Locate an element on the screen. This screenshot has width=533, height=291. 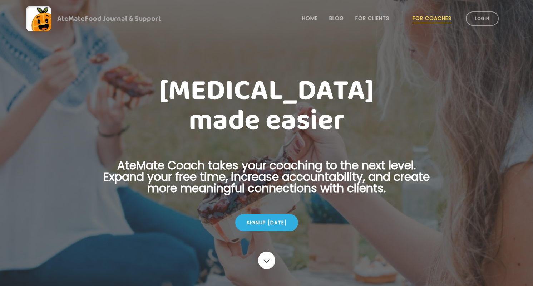
a: For Clients is located at coordinates (372, 18).